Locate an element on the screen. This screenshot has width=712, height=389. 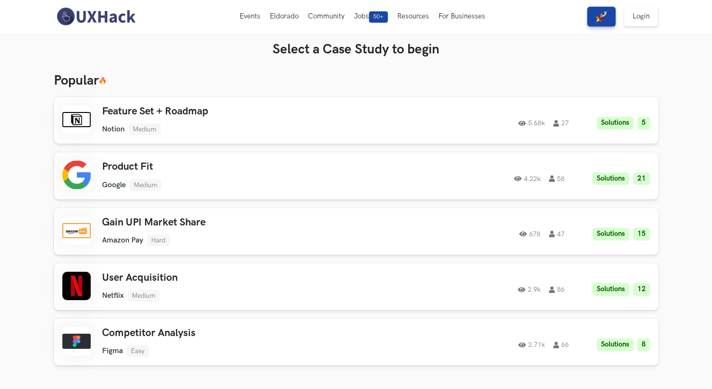
h3: Popular is located at coordinates (356, 81).